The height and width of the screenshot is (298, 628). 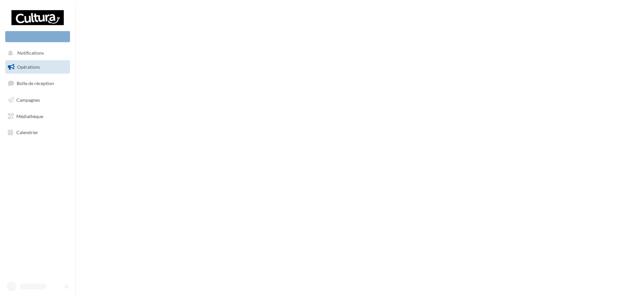 What do you see at coordinates (30, 116) in the screenshot?
I see `span: Médiathèque` at bounding box center [30, 116].